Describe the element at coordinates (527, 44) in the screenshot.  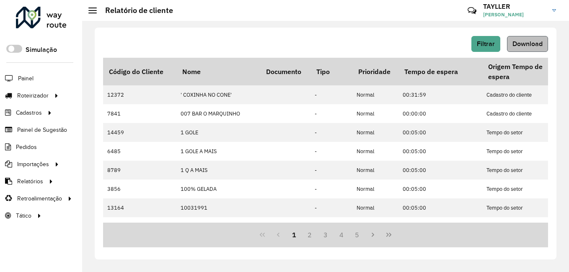
I see `span: Download` at that location.